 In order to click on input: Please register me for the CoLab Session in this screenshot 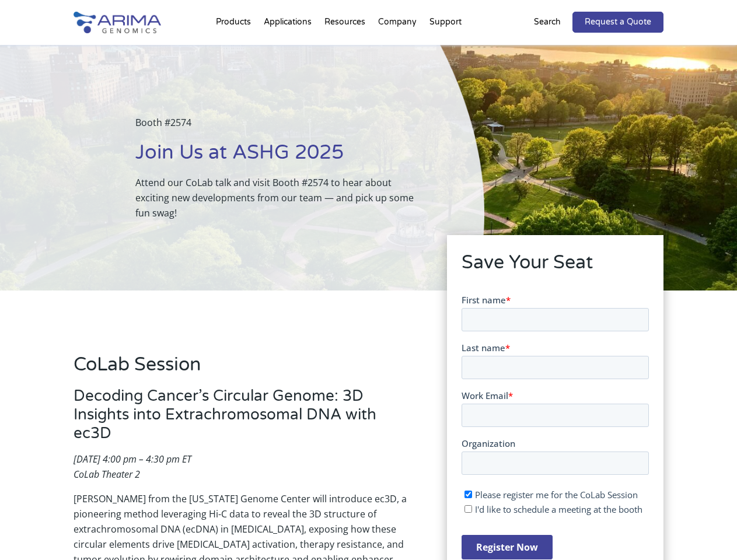, I will do `click(6, 200)`.